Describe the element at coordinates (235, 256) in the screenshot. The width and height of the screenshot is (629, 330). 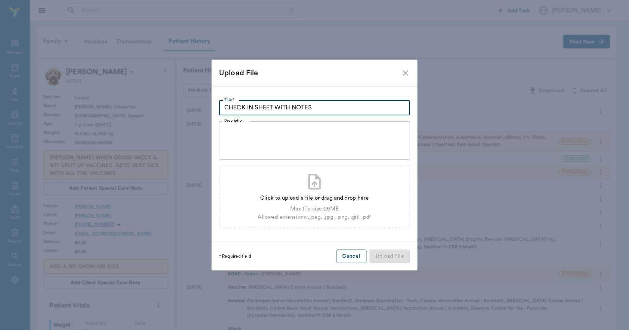
I see `p: * Required field` at that location.